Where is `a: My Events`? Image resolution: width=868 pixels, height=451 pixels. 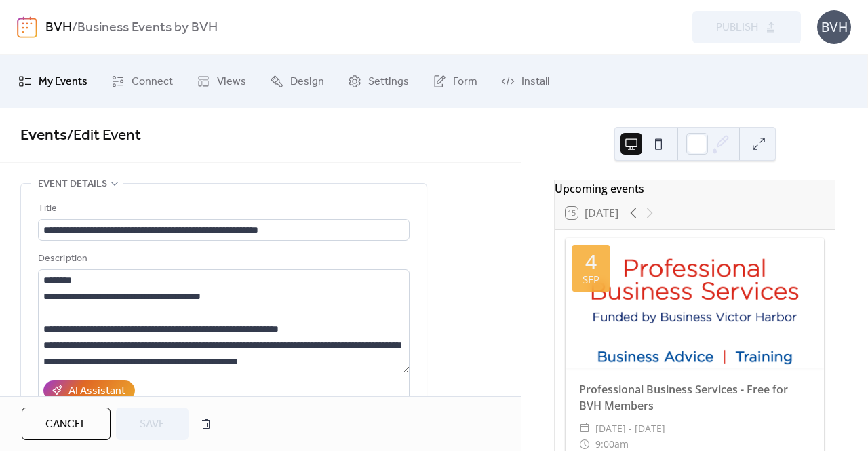 a: My Events is located at coordinates (53, 81).